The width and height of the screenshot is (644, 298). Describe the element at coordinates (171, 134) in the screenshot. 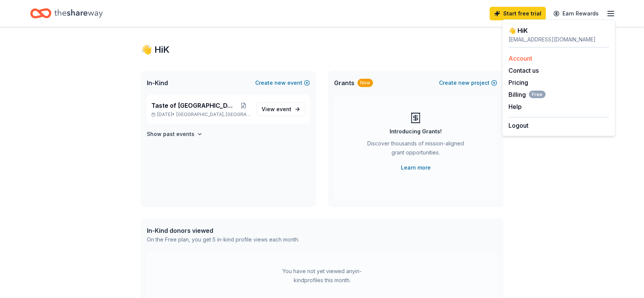

I see `h4: Show past events` at that location.